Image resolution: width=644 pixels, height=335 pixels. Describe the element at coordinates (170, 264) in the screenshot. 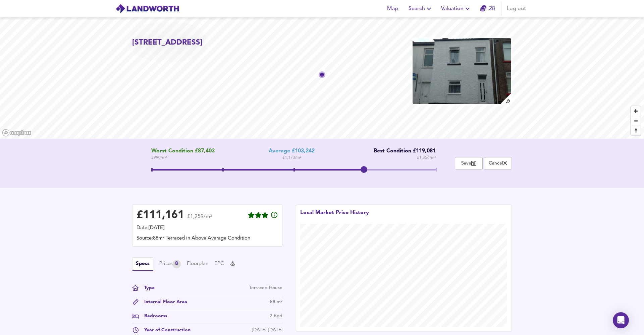

I see `div: Prices` at that location.